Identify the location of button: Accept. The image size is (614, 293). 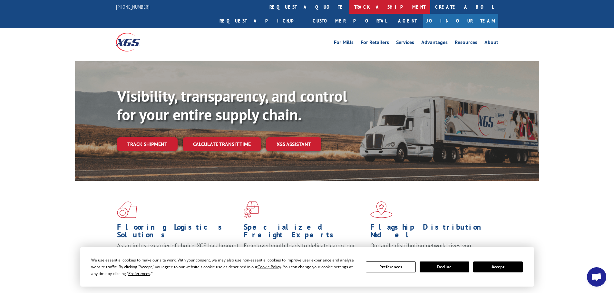
(498, 267).